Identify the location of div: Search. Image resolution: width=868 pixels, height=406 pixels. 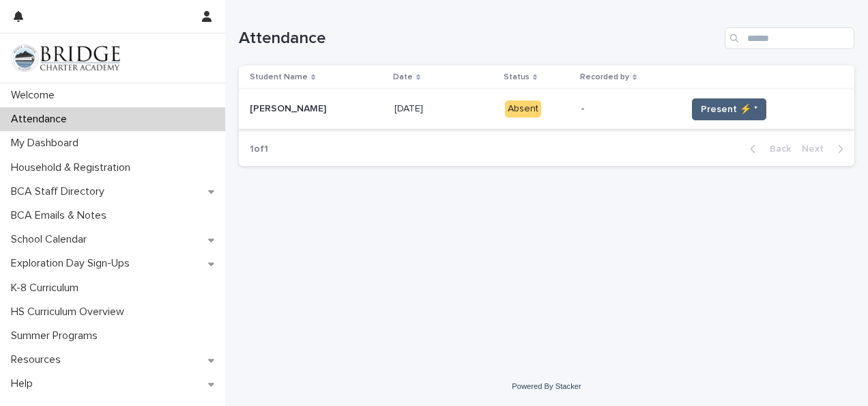
(789, 38).